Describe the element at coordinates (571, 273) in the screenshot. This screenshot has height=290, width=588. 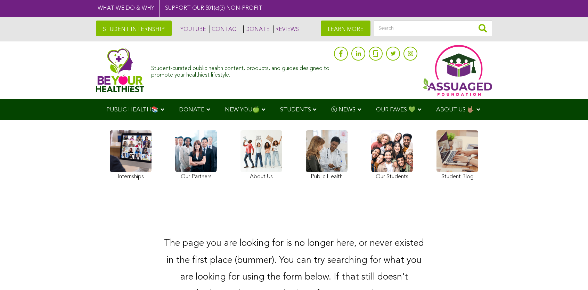
I see `div: Chat Widget` at that location.